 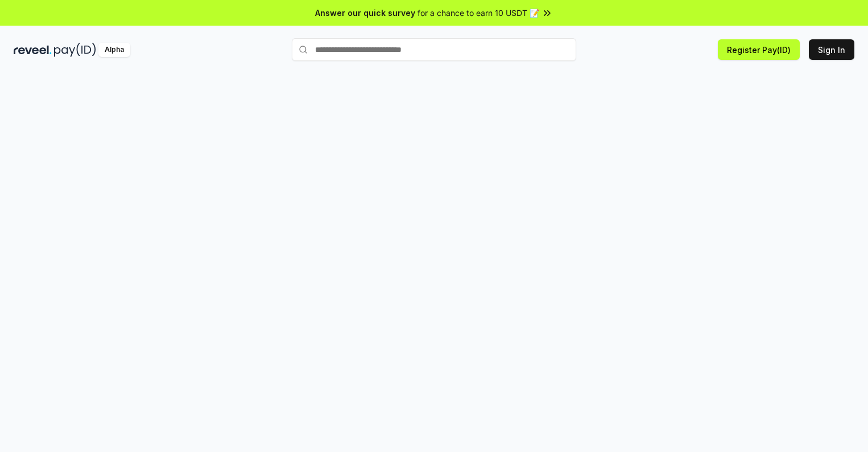 I want to click on span: Answer our quick survey, so click(x=366, y=12).